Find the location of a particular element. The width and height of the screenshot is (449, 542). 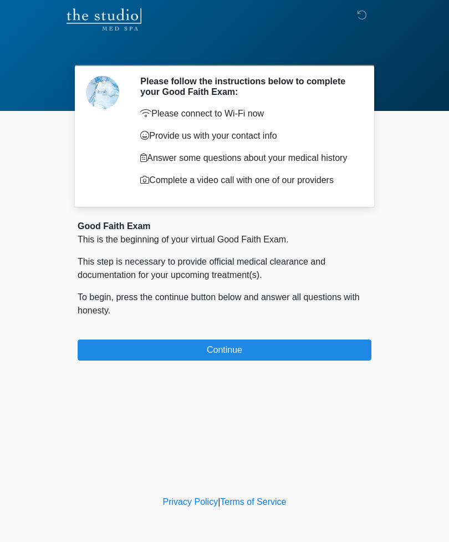

p: To begin, press the continue button below and answer all questions with honesty. is located at coordinates (225, 304).